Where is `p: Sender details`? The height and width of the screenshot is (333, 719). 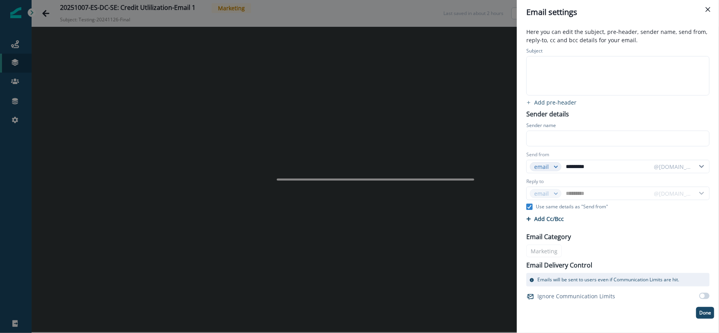
p: Sender details is located at coordinates (548, 113).